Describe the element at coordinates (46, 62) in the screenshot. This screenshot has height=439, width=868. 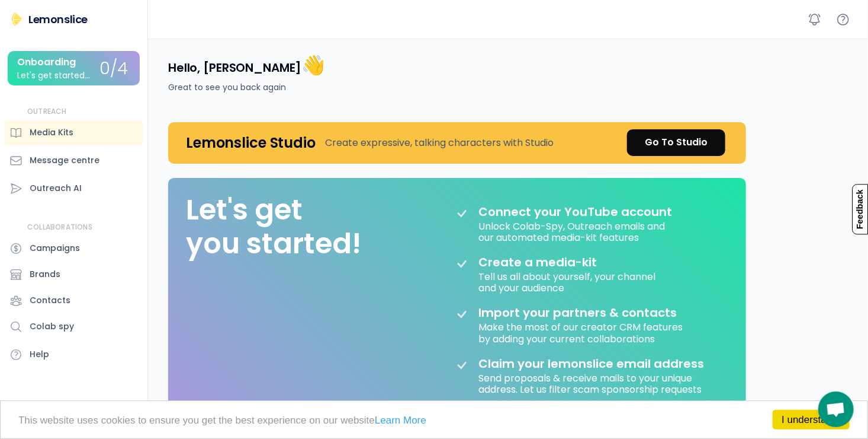
I see `div: Onboarding` at that location.